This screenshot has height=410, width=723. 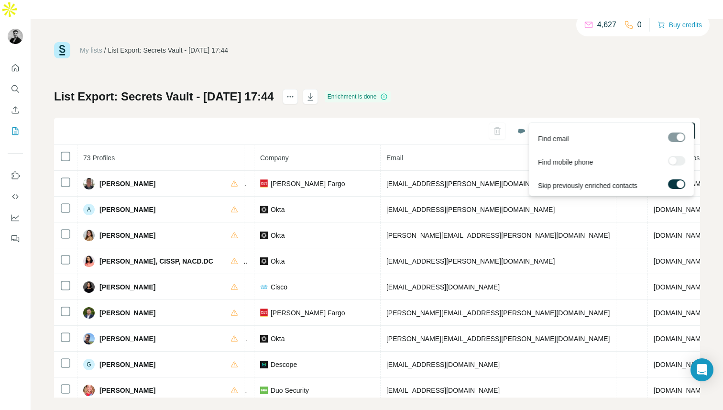 What do you see at coordinates (15, 68) in the screenshot?
I see `button: Quick start` at bounding box center [15, 68].